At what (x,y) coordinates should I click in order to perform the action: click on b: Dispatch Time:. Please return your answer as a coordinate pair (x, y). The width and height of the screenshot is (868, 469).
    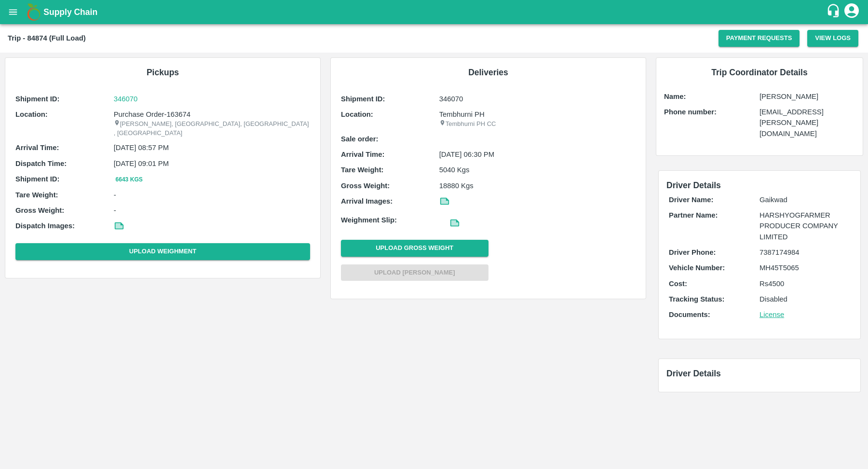
    Looking at the image, I should click on (41, 163).